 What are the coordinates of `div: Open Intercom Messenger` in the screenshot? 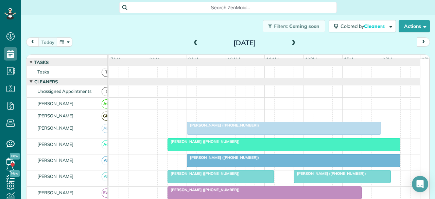 It's located at (421, 184).